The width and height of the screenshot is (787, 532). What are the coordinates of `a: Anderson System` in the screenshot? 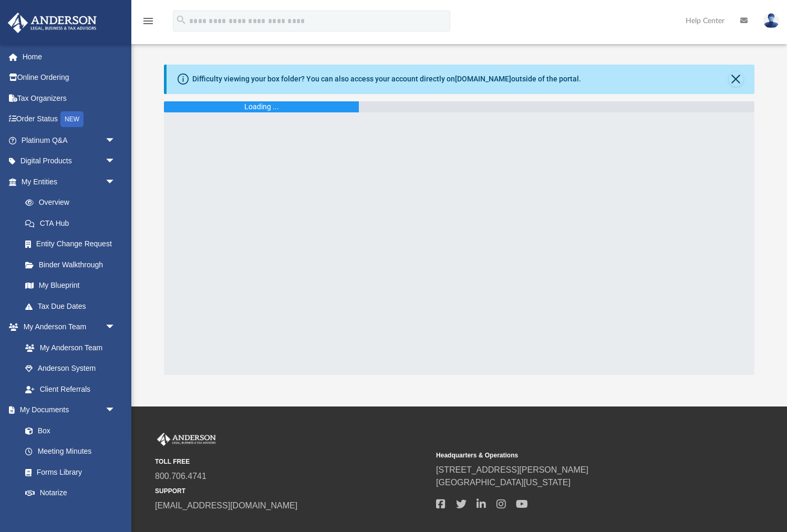 It's located at (70, 369).